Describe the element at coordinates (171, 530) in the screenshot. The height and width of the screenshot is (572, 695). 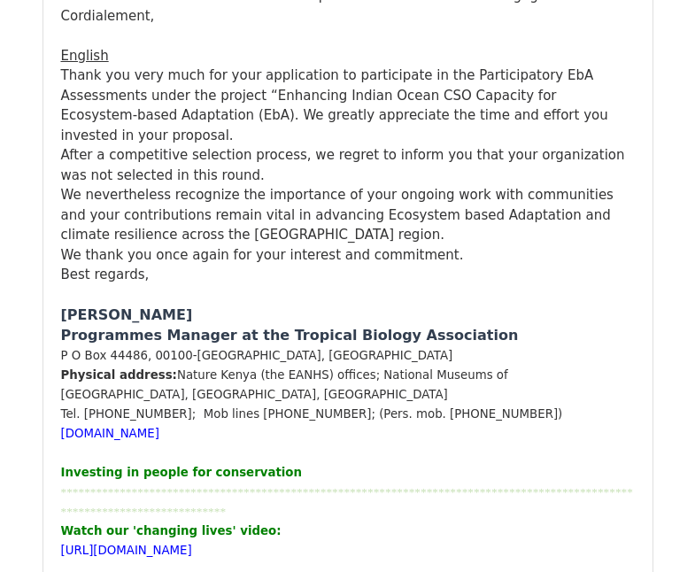
I see `span: Watch our 'changing lives' video:` at that location.